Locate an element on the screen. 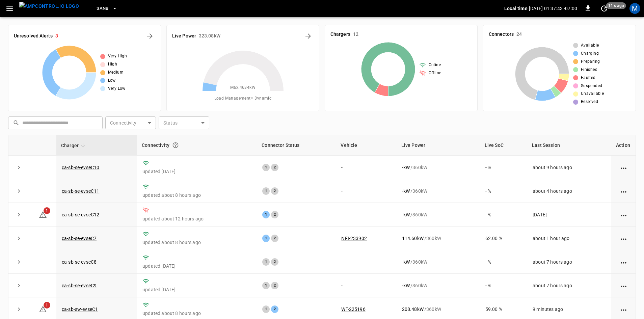 Image resolution: width=644 pixels, height=319 pixels. th: Vehicle is located at coordinates (365, 145).